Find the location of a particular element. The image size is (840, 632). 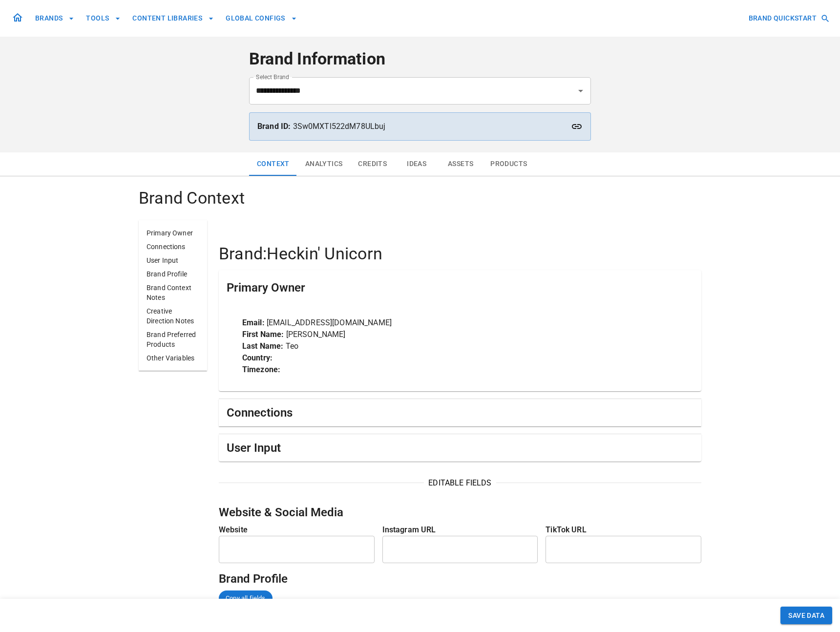

strong: Email: is located at coordinates (253, 322).